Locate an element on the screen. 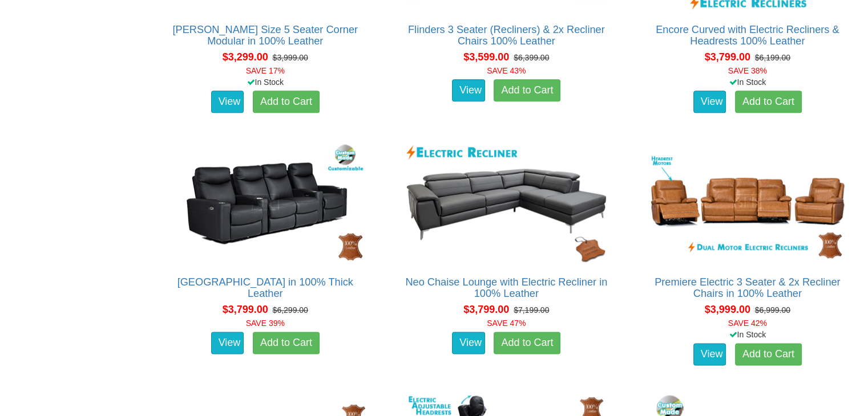  img: Premiere Electric 3 Seater & 2x Recliner Chairs in 100% Leather is located at coordinates (748, 203).